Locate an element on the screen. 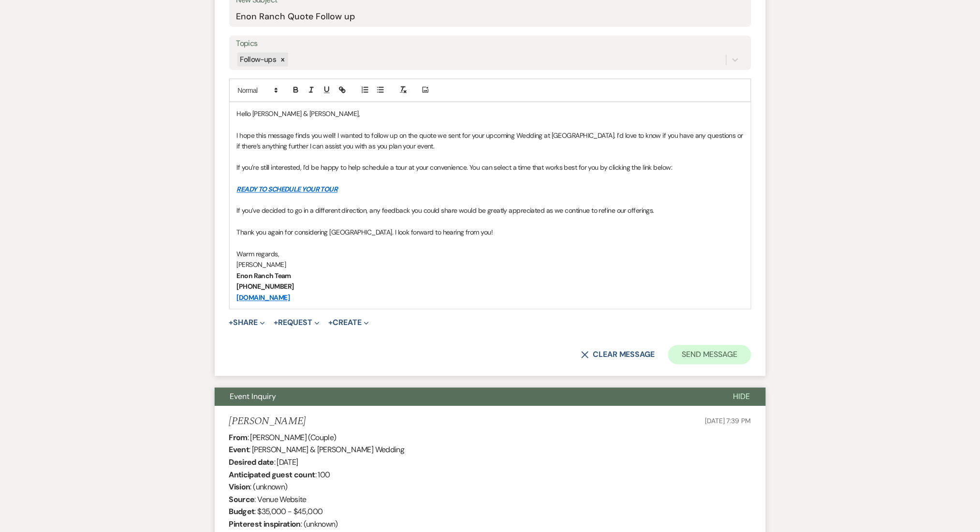 The width and height of the screenshot is (980, 532). b: Desired date is located at coordinates (251, 462).